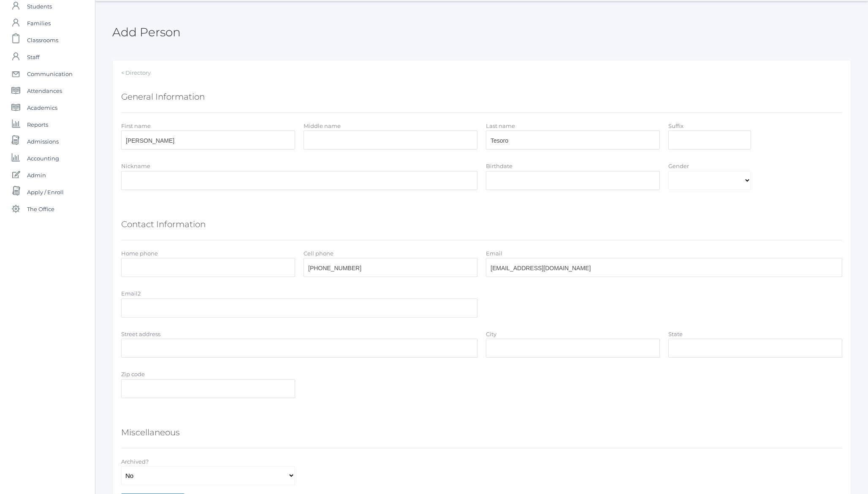 Image resolution: width=868 pixels, height=494 pixels. What do you see at coordinates (42, 108) in the screenshot?
I see `span: Academics` at bounding box center [42, 108].